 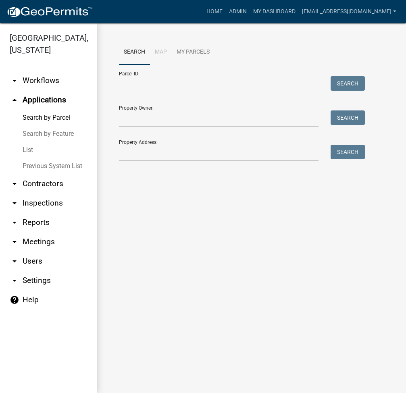 I want to click on a: Search, so click(x=134, y=52).